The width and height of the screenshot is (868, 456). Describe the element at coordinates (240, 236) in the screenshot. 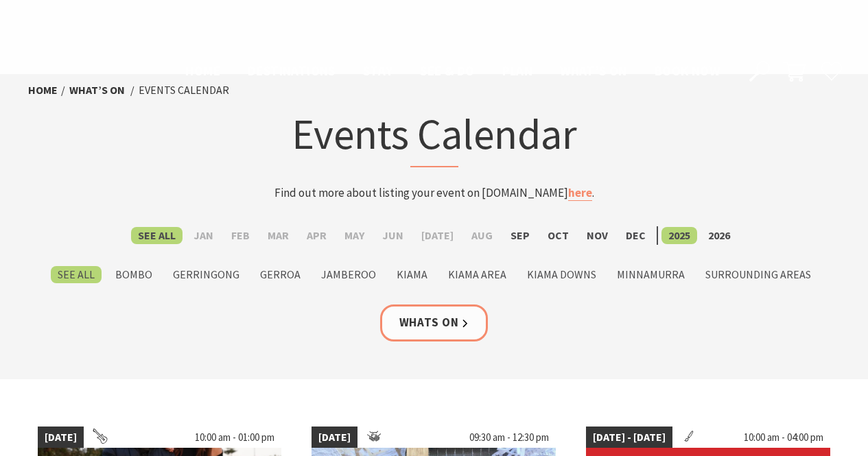

I see `label: Feb` at that location.